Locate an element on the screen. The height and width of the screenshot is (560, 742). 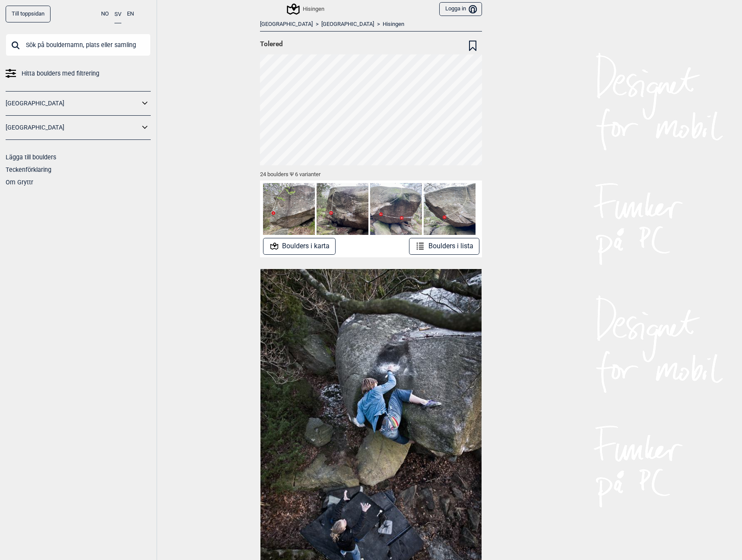
img: Eftersandning is located at coordinates (449, 209).